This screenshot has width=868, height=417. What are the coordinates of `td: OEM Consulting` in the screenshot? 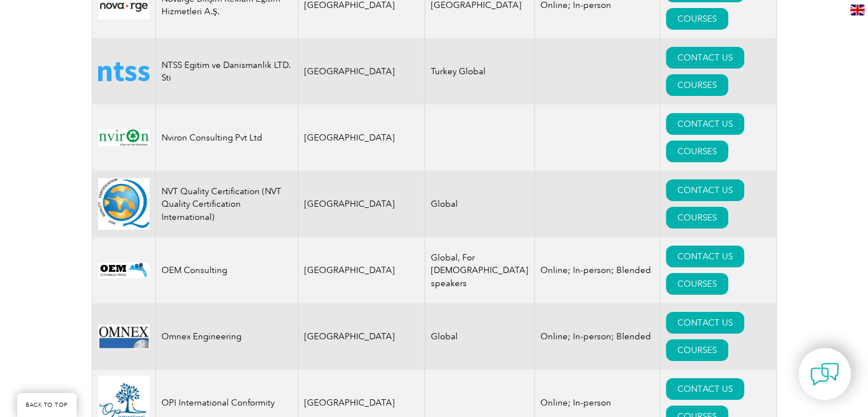 It's located at (227, 270).